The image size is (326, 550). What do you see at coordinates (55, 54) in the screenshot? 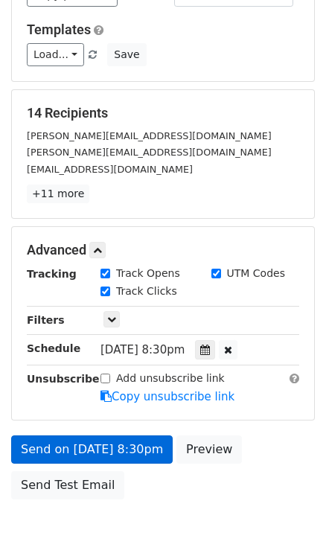
I see `a: Load...` at bounding box center [55, 54].